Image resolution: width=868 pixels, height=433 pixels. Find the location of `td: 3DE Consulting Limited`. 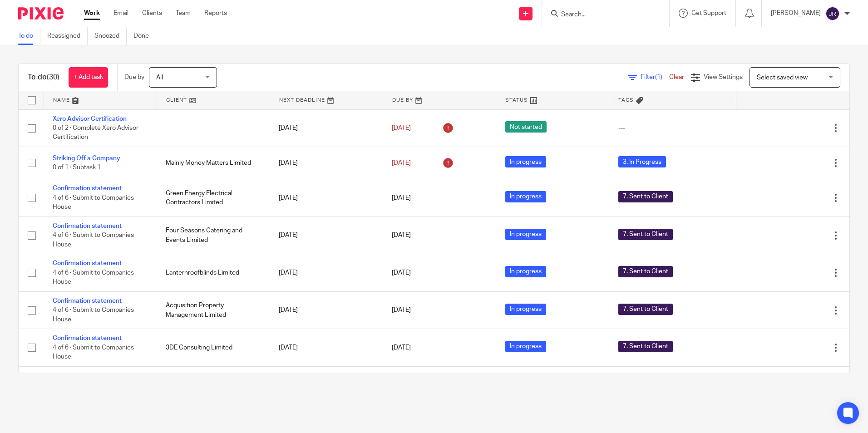

td: 3DE Consulting Limited is located at coordinates (213, 347).